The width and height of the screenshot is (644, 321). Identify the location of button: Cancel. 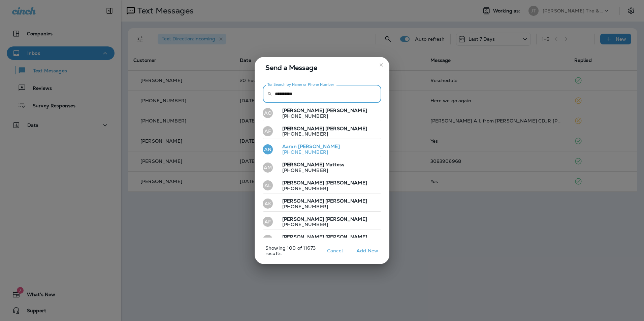
(335, 251).